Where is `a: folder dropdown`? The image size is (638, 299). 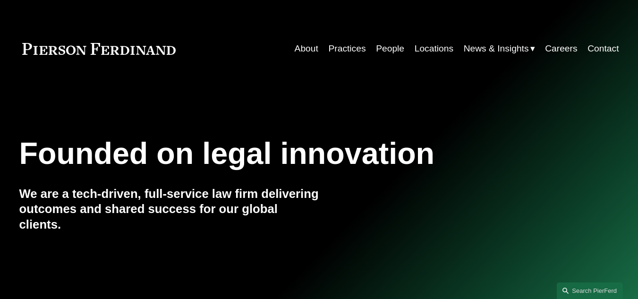
a: folder dropdown is located at coordinates (499, 49).